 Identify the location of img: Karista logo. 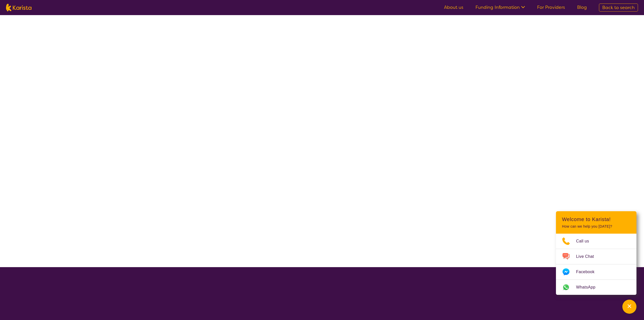
(19, 8).